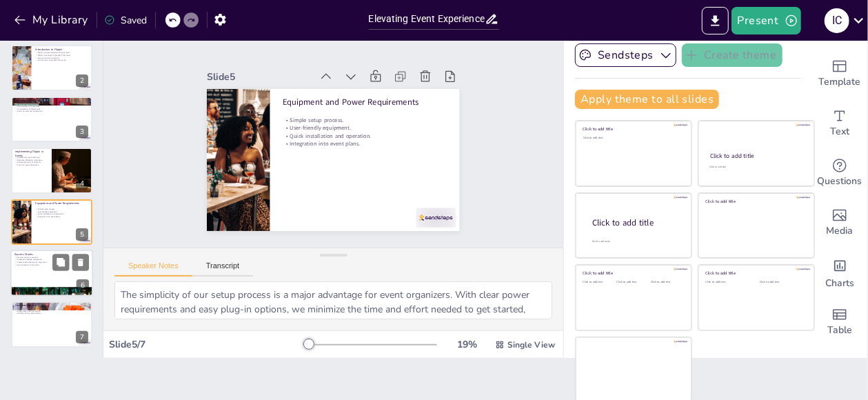  What do you see at coordinates (61, 55) in the screenshot?
I see `p: Flippin' prioritizes high-quality fast food.` at bounding box center [61, 55].